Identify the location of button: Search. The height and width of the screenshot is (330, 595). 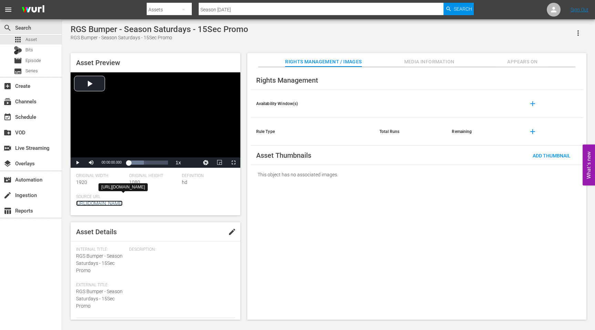
(459, 9).